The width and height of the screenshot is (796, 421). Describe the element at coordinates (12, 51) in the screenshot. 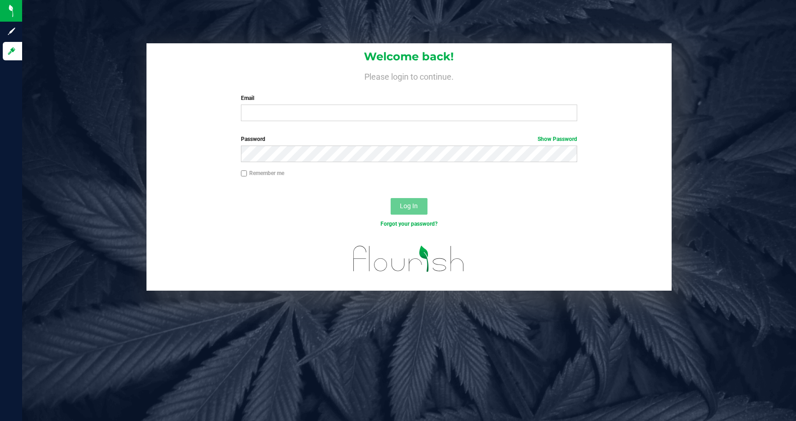

I see `inline-svg: Log in` at that location.